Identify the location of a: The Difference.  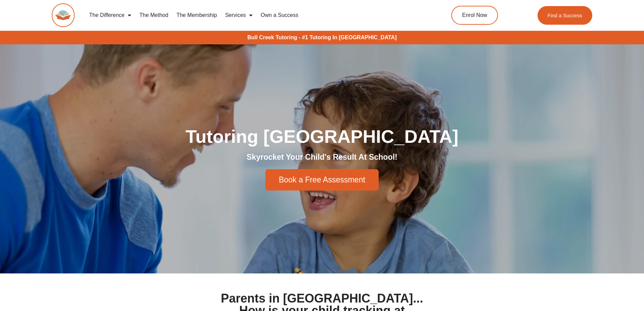
(110, 15).